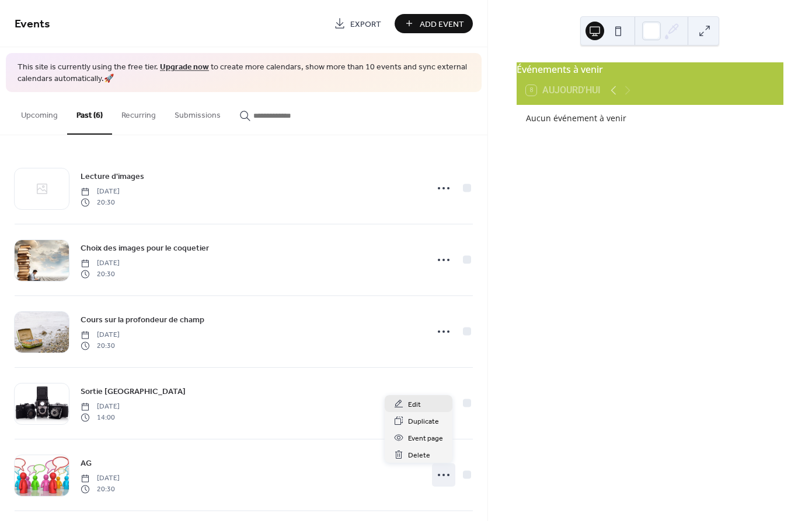 The image size is (812, 521). I want to click on button: Submissions, so click(197, 112).